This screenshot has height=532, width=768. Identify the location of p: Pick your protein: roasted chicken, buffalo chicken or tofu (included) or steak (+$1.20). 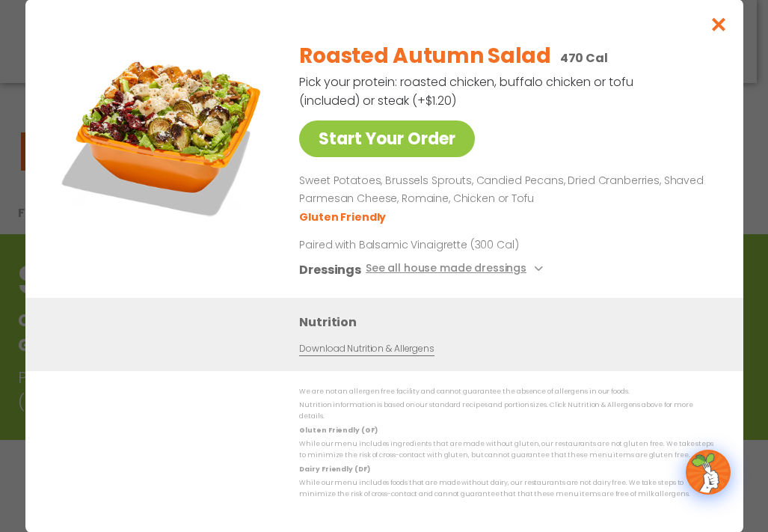
(467, 91).